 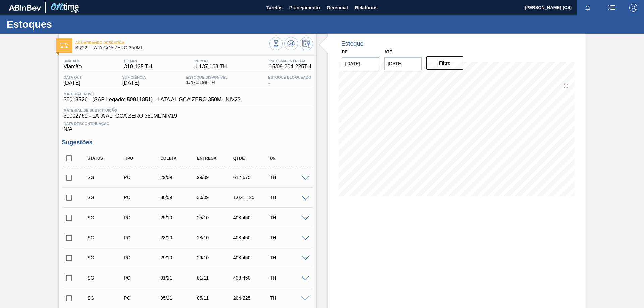 I want to click on span: 15/09 - 204,225 TH, so click(x=290, y=66).